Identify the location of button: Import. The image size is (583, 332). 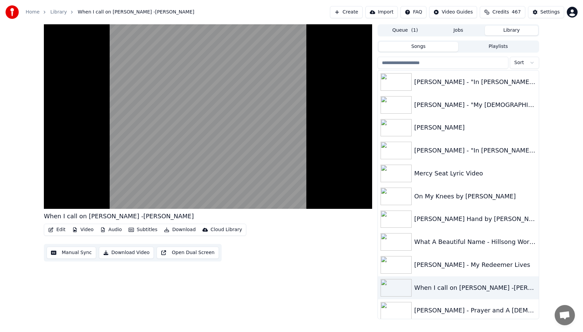
(382, 12).